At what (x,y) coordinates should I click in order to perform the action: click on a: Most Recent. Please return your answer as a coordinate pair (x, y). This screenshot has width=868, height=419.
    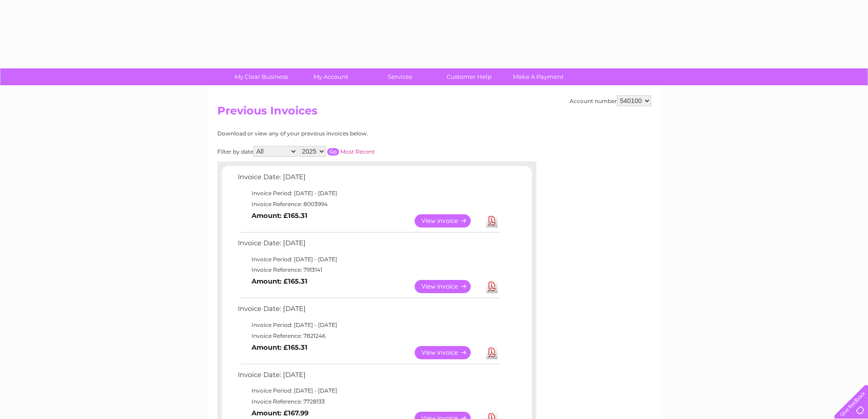
    Looking at the image, I should click on (358, 151).